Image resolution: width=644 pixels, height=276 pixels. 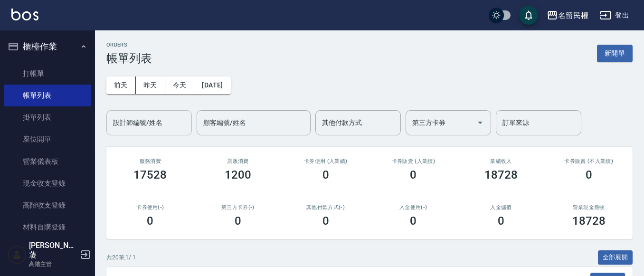 I want to click on a: 帳單列表, so click(x=48, y=95).